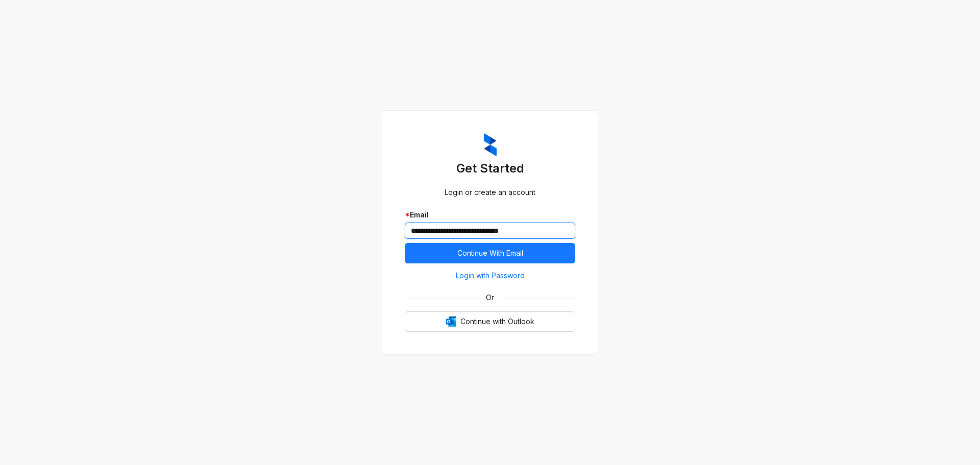 This screenshot has height=465, width=980. What do you see at coordinates (490, 145) in the screenshot?
I see `img: ZumaIcon` at bounding box center [490, 145].